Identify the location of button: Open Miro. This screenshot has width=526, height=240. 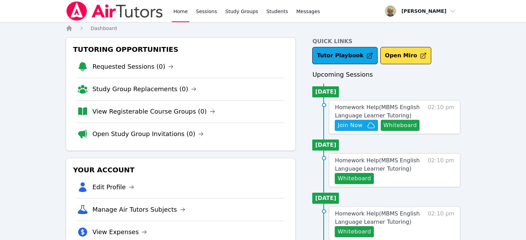
(406, 56).